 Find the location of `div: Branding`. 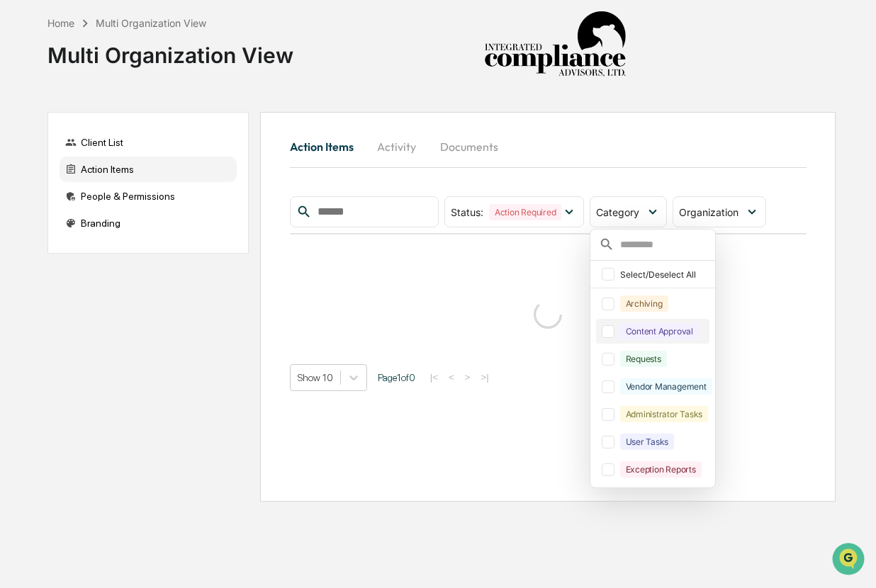

div: Branding is located at coordinates (148, 223).